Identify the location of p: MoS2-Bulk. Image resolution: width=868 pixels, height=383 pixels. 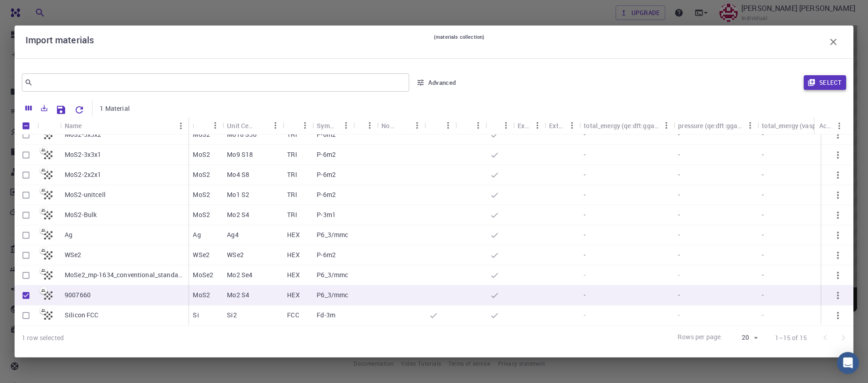
(81, 215).